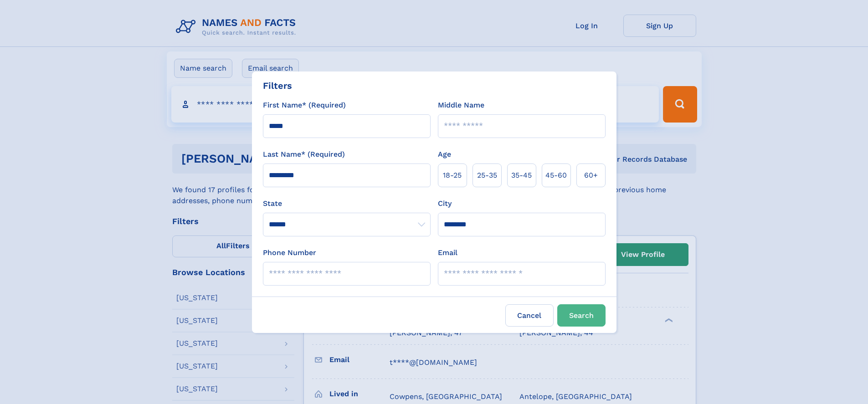 Image resolution: width=868 pixels, height=404 pixels. What do you see at coordinates (447, 253) in the screenshot?
I see `label: Email` at bounding box center [447, 253].